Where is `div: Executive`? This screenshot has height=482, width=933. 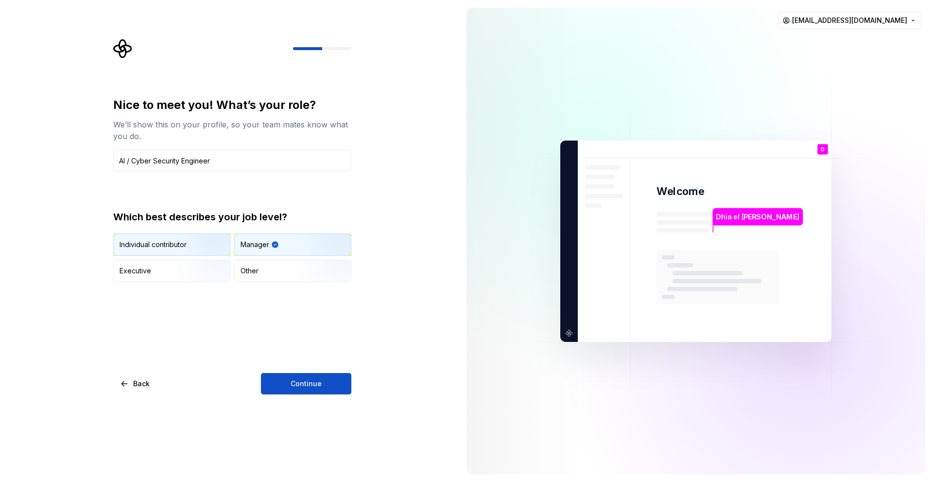
div: Executive is located at coordinates (135, 271).